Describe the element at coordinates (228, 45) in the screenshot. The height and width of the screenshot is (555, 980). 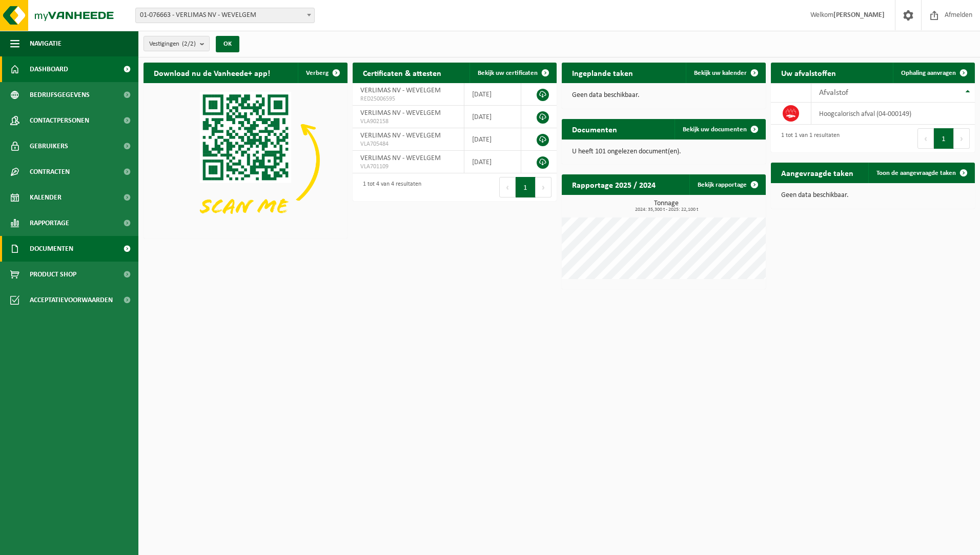
I see `button: OK` at that location.